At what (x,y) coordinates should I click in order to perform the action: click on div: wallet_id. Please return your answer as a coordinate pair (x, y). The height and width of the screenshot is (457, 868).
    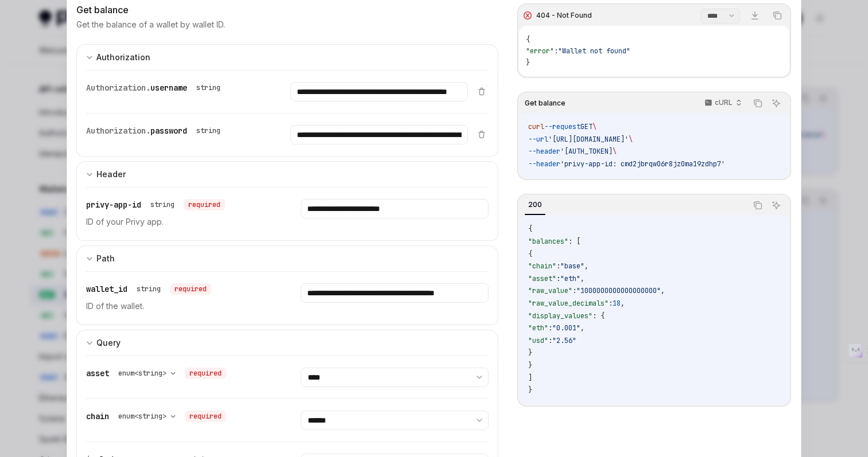
    Looking at the image, I should click on (149, 289).